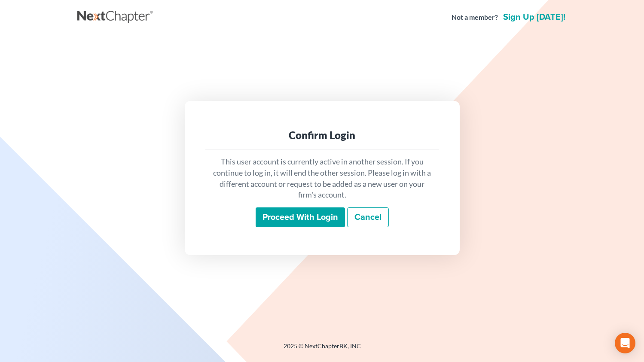 The width and height of the screenshot is (644, 362). I want to click on p: This user account is currently active in another session. If you continue to log in, it will end ..., so click(322, 178).